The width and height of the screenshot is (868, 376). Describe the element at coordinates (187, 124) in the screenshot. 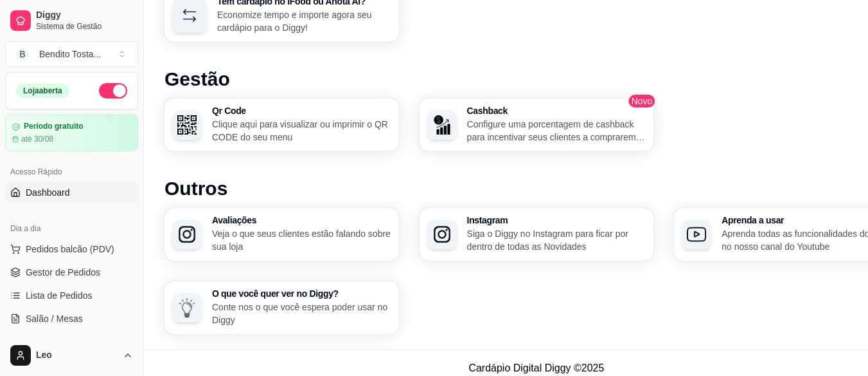

I see `img: Qr Code` at that location.